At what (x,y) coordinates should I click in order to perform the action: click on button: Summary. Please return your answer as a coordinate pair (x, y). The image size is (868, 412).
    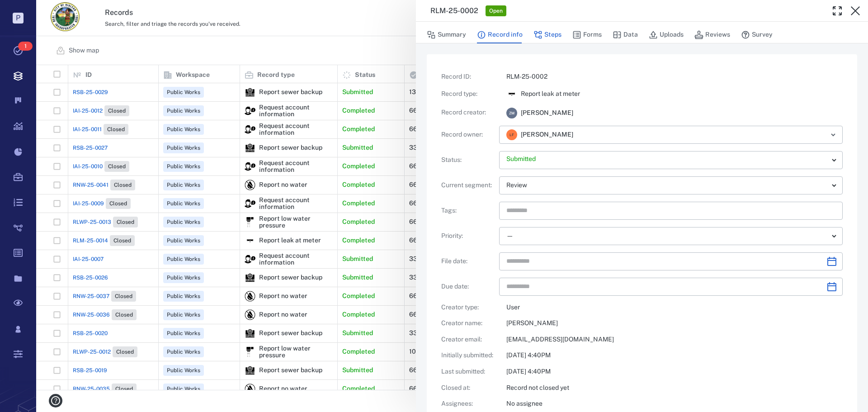
    Looking at the image, I should click on (446, 35).